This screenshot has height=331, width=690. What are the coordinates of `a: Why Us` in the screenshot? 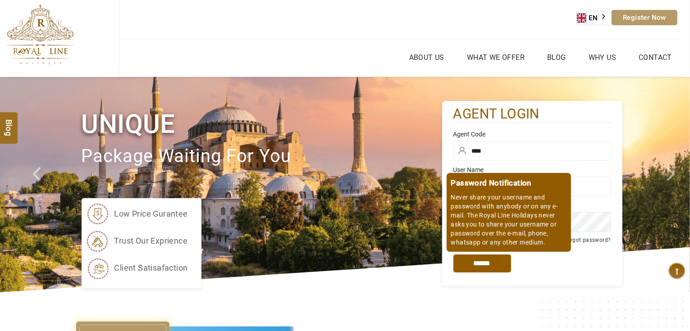 It's located at (602, 57).